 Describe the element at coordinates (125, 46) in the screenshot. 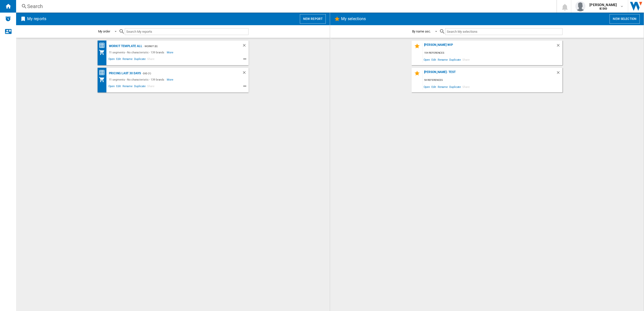

I see `div: Workit Template All` at that location.